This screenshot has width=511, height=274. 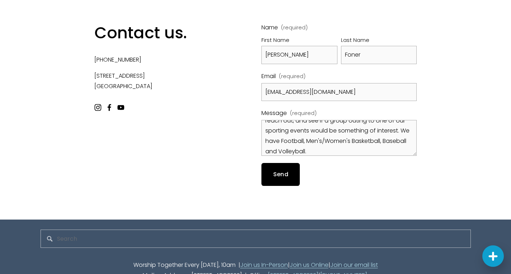 What do you see at coordinates (309, 265) in the screenshot?
I see `a: Join us Online` at bounding box center [309, 265].